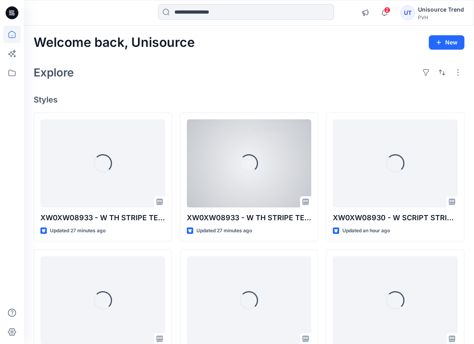  Describe the element at coordinates (54, 72) in the screenshot. I see `h2: Explore` at that location.